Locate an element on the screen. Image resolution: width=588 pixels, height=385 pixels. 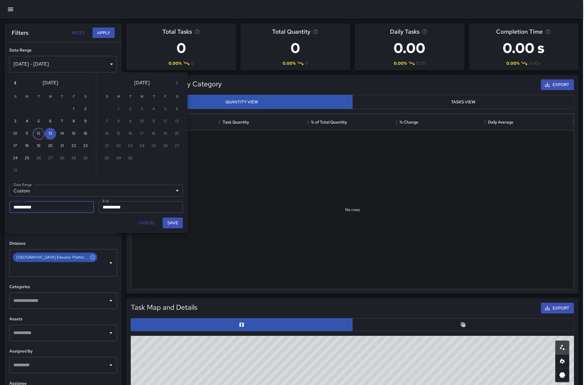
button: 1 is located at coordinates (74, 109).